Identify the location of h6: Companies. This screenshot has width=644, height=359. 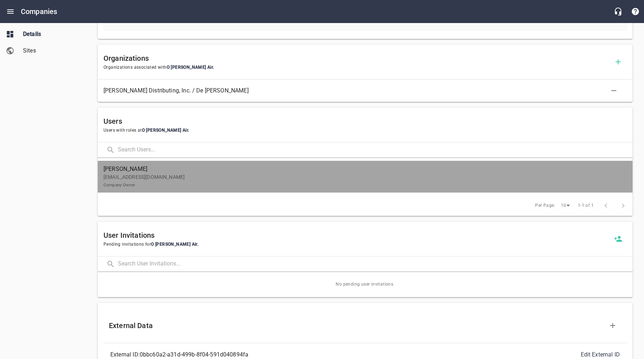
(39, 11).